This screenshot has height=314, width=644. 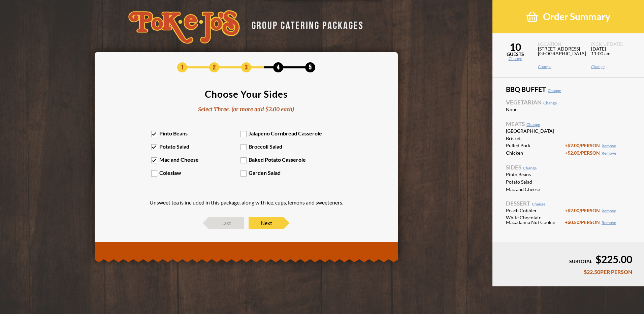 I want to click on li: None, so click(x=568, y=110).